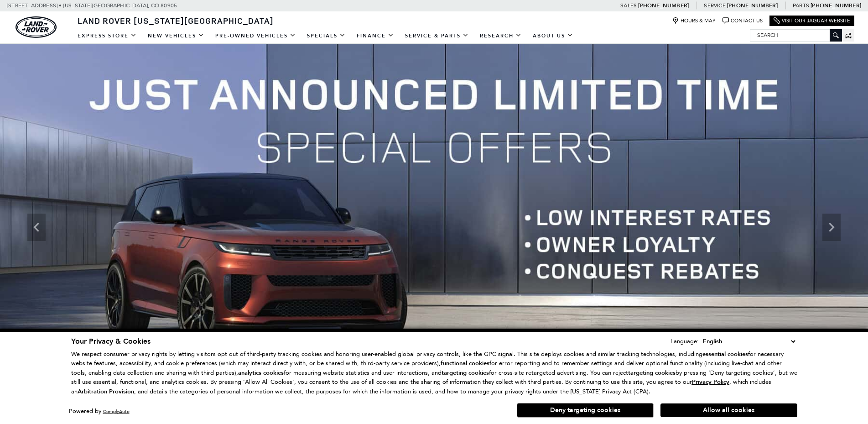 The width and height of the screenshot is (868, 424). I want to click on a: About Us, so click(552, 35).